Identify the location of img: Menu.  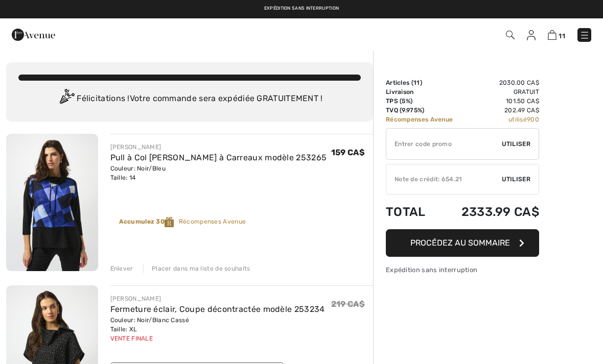
(584, 36).